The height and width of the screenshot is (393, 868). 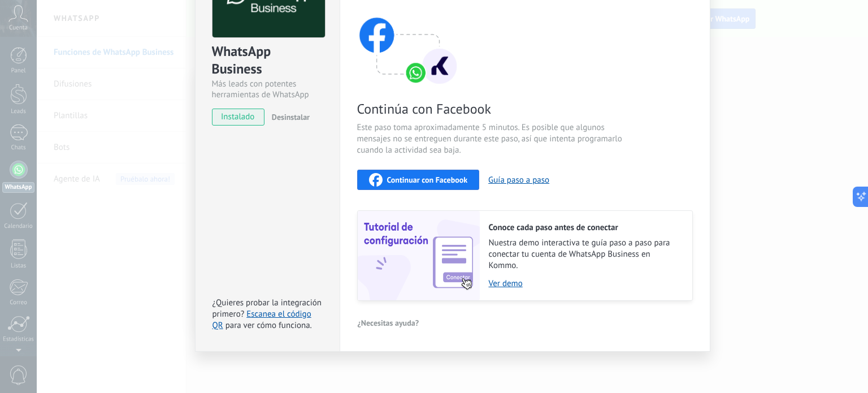 I want to click on span: ¿Necesitas ayuda?, so click(x=388, y=323).